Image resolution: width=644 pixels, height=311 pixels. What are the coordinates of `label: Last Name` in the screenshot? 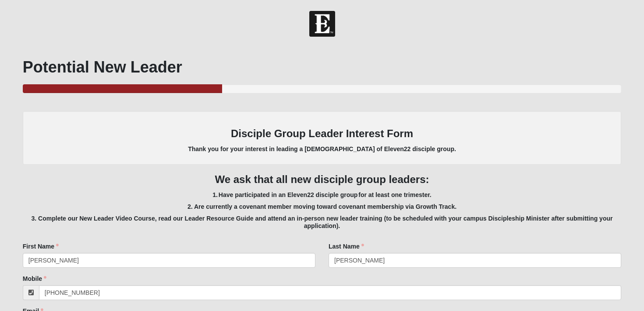 It's located at (346, 247).